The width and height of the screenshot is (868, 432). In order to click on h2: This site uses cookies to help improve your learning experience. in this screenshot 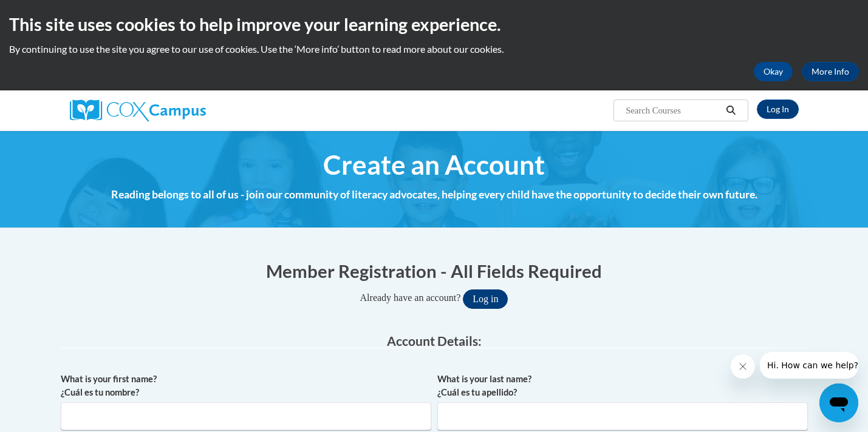, I will do `click(434, 25)`.